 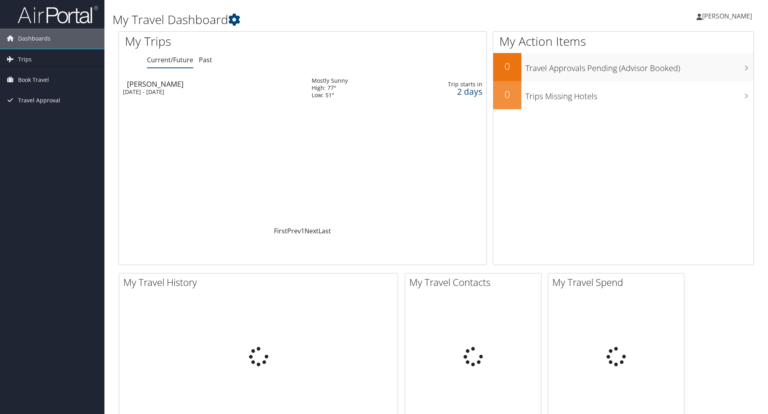 What do you see at coordinates (33, 80) in the screenshot?
I see `span: Book Travel` at bounding box center [33, 80].